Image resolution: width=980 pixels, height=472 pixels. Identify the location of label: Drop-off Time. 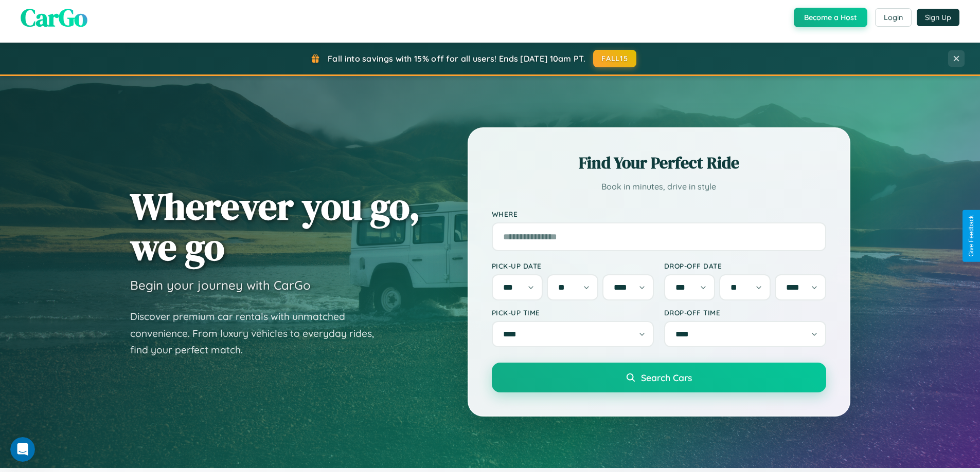
(745, 313).